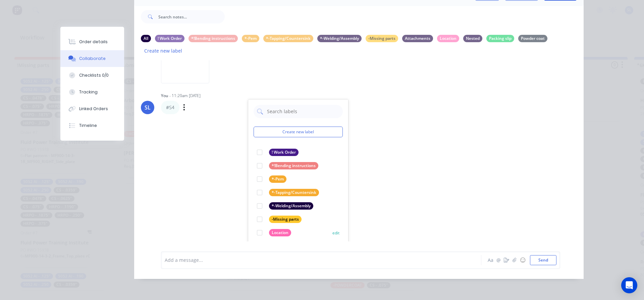  I want to click on div: All, so click(146, 38).